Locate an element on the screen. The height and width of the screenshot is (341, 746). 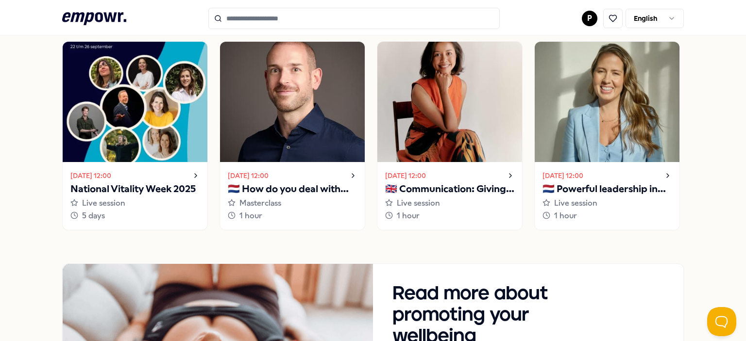
p: National Vitality Week 2025 is located at coordinates (135, 189).